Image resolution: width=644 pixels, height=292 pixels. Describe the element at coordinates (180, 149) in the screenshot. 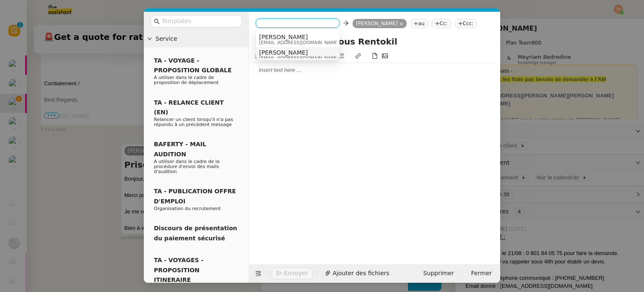

I see `span: BAFERTY - MAIL AUDITION` at that location.